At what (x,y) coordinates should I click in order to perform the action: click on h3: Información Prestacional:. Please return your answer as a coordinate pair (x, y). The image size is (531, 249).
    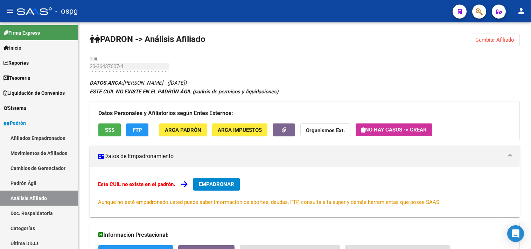
    Looking at the image, I should click on (305, 235).